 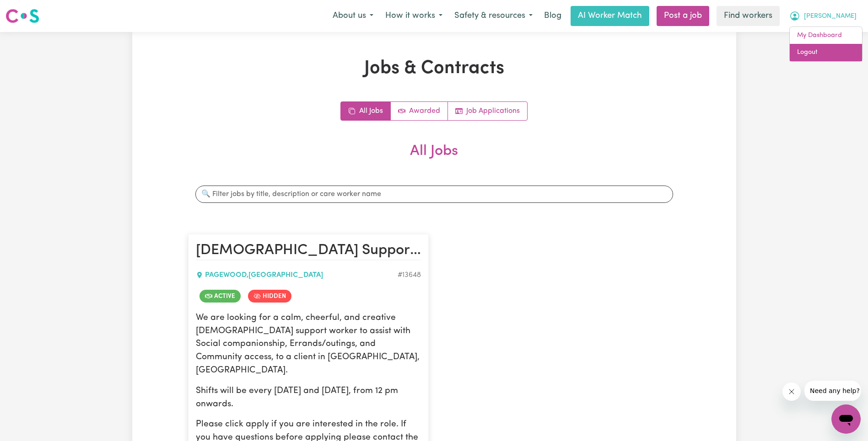 I want to click on button: Safety & resources, so click(x=493, y=16).